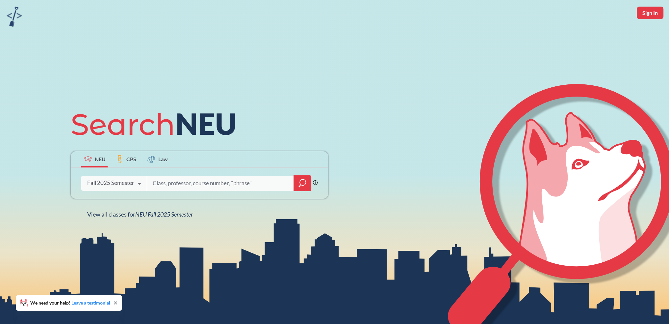 Image resolution: width=669 pixels, height=324 pixels. What do you see at coordinates (163, 159) in the screenshot?
I see `span: Law` at bounding box center [163, 159].